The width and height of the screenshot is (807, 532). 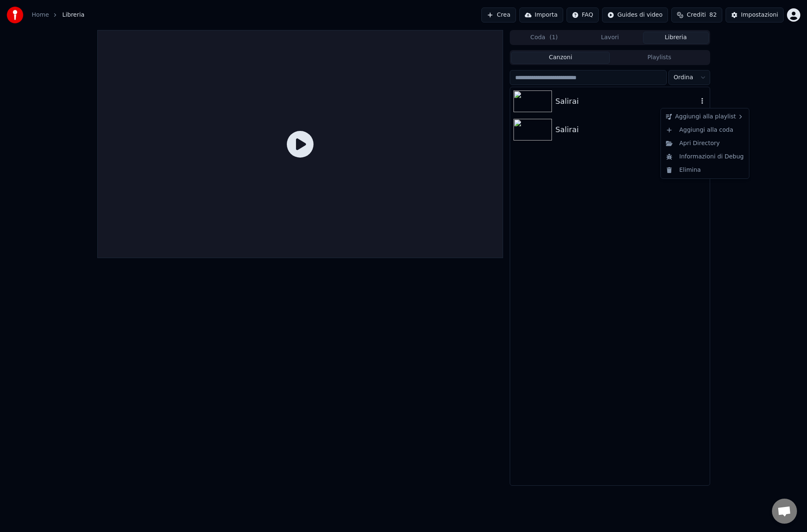 What do you see at coordinates (705, 157) in the screenshot?
I see `div: Informazioni di Debug` at bounding box center [705, 157].